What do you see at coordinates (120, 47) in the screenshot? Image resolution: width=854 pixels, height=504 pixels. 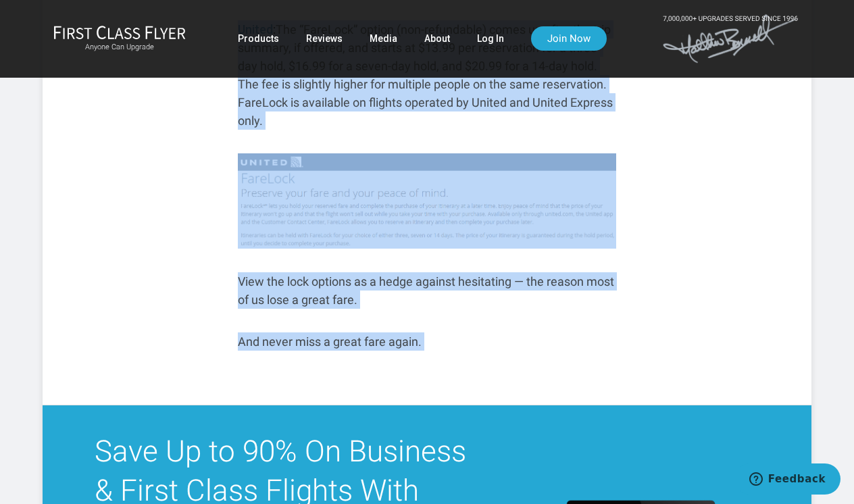 I see `small: Anyone Can Upgrade` at bounding box center [120, 47].